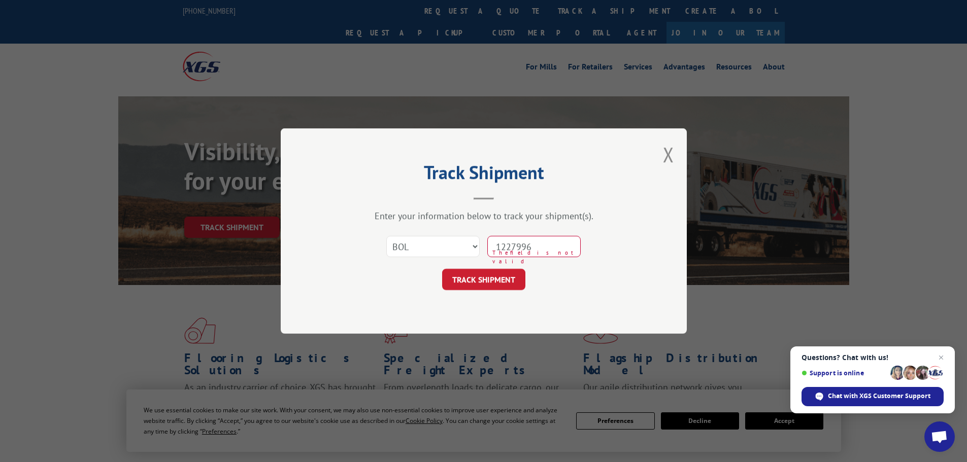 The image size is (967, 462). What do you see at coordinates (484, 175) in the screenshot?
I see `h2: Track Shipment` at bounding box center [484, 175].